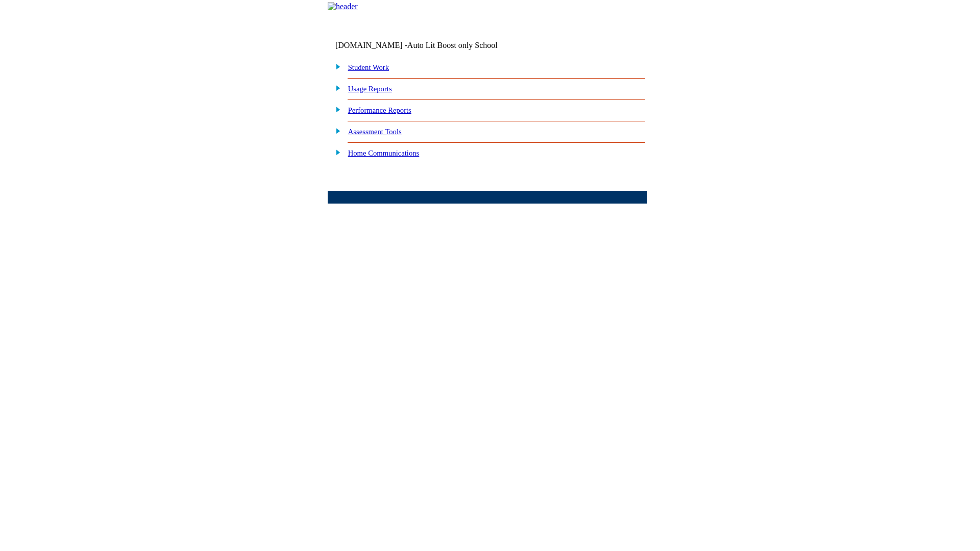  Describe the element at coordinates (380, 110) in the screenshot. I see `a: Performance Reports` at that location.